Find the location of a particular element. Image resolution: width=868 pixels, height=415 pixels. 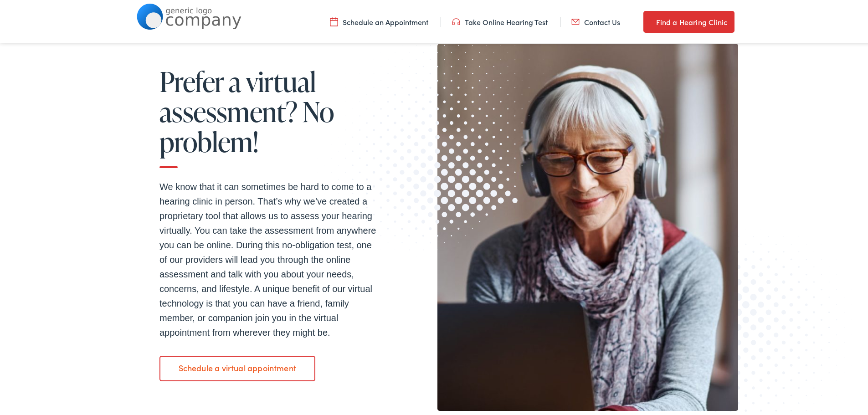

p: We know that it can sometimes be hard to come to a hearing clinic in person. That’s why we’ve cre... is located at coordinates (269, 258).